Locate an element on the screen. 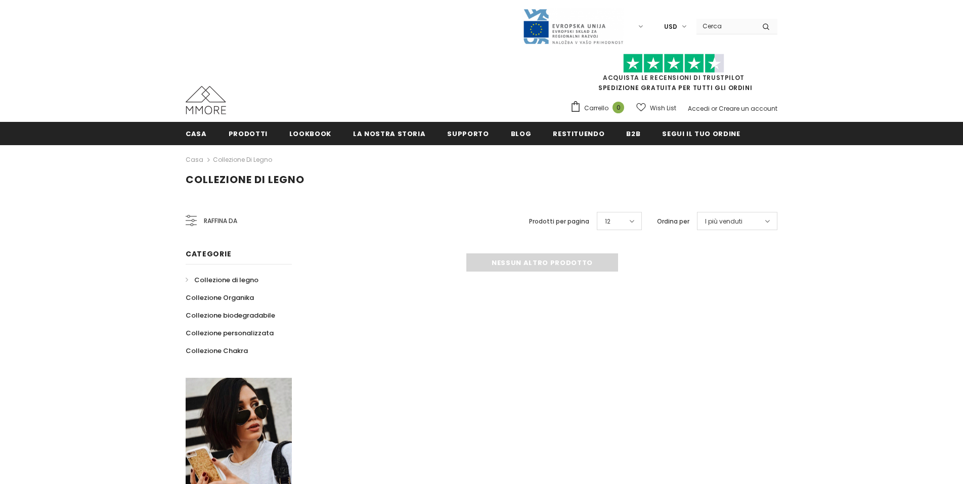 Image resolution: width=963 pixels, height=484 pixels. span: Blog is located at coordinates (521, 134).